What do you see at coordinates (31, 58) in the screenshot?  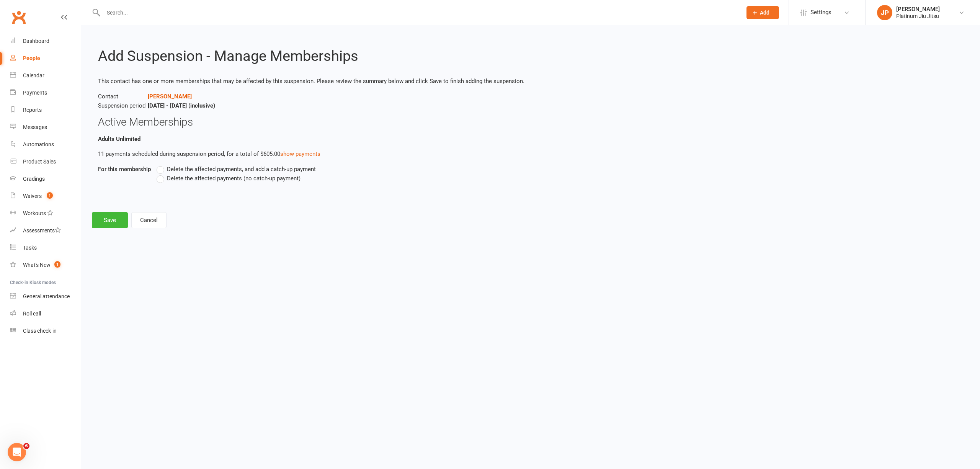 I see `div: People` at bounding box center [31, 58].